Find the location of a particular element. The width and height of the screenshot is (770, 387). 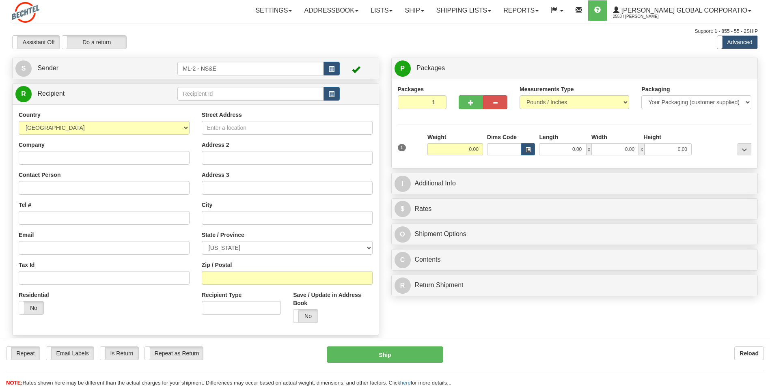

a: OShipment Options is located at coordinates (574, 234).